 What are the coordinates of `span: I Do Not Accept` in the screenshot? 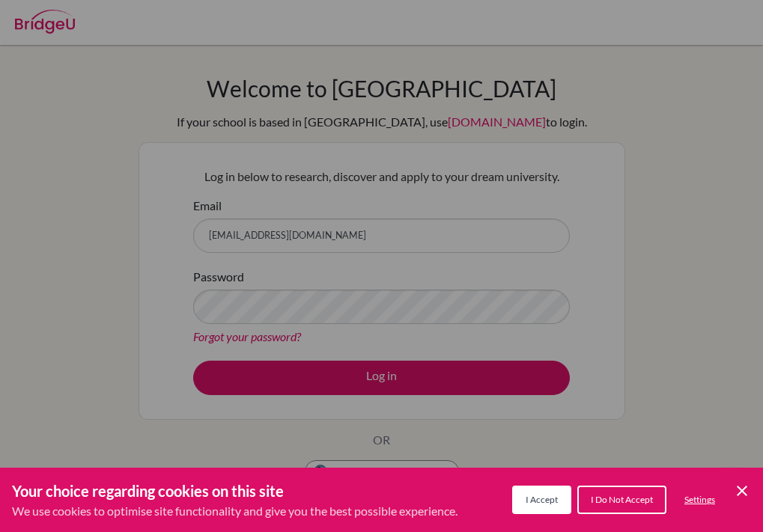 It's located at (621, 499).